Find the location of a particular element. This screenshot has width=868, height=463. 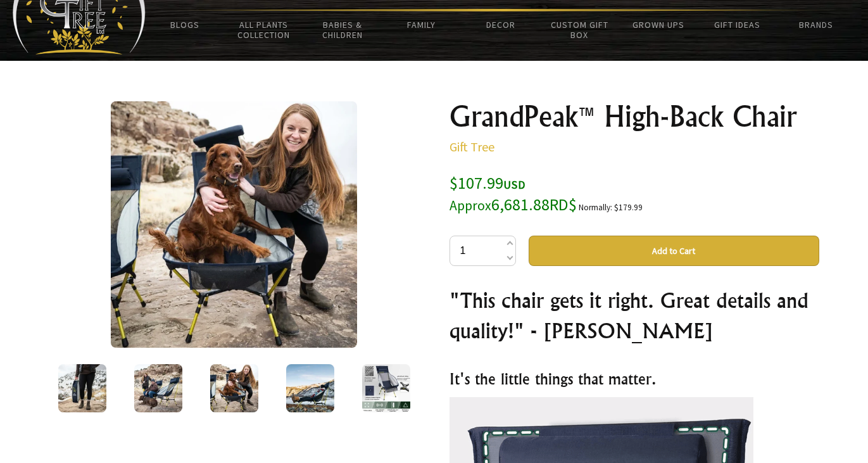

span: $107.99 6,681.88RD$ is located at coordinates (513, 193).